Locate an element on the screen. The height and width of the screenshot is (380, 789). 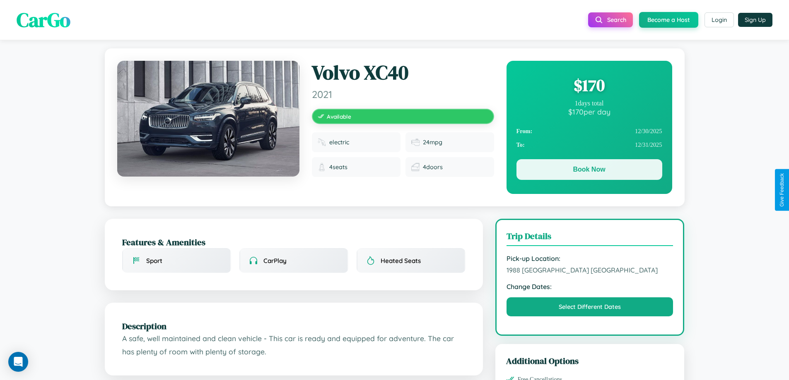
strong: Change Dates: is located at coordinates (589, 287).